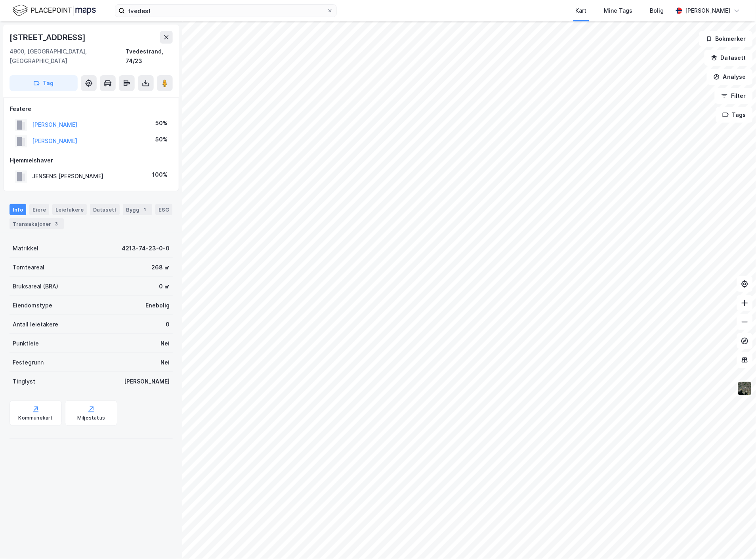 The height and width of the screenshot is (559, 756). What do you see at coordinates (39, 210) in the screenshot?
I see `div: Eiere` at bounding box center [39, 210].